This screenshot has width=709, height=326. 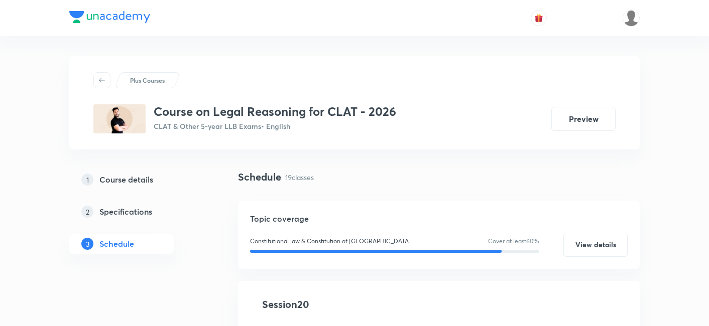 I want to click on button: avatar, so click(x=539, y=18).